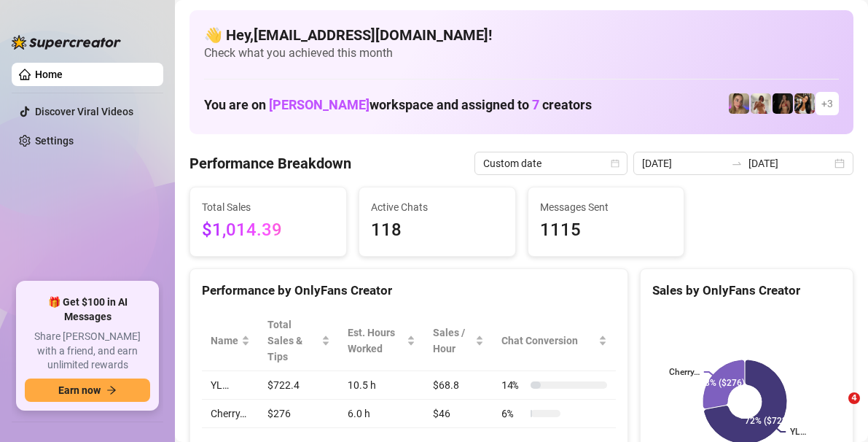 This screenshot has width=868, height=442. Describe the element at coordinates (798, 432) in the screenshot. I see `text: YL…` at that location.